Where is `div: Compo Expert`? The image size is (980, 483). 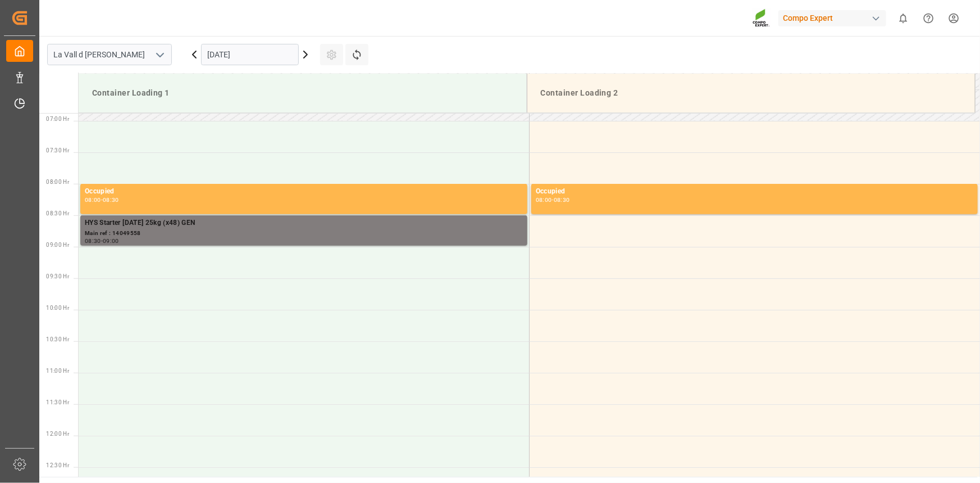 div: Compo Expert is located at coordinates (832, 18).